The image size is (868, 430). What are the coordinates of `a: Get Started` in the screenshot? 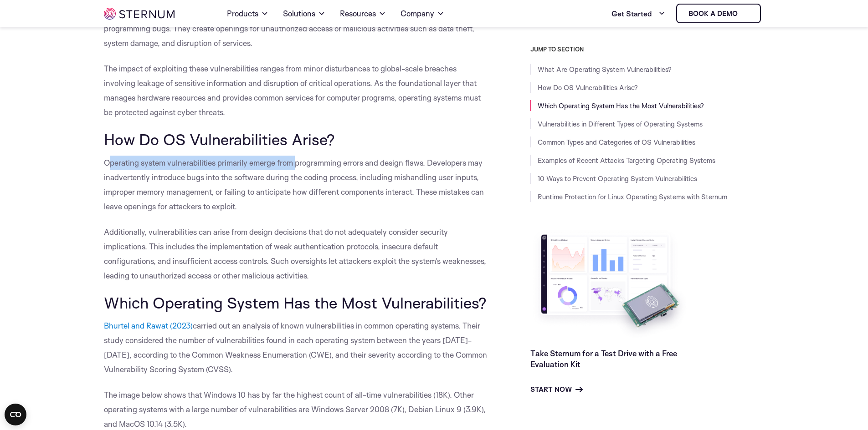 It's located at (639, 13).